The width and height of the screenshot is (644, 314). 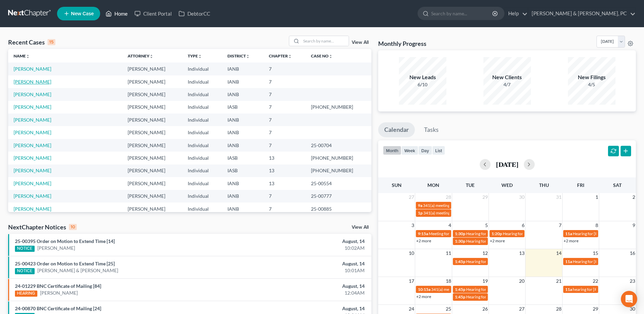 I want to click on td: 25-00704, so click(x=339, y=145).